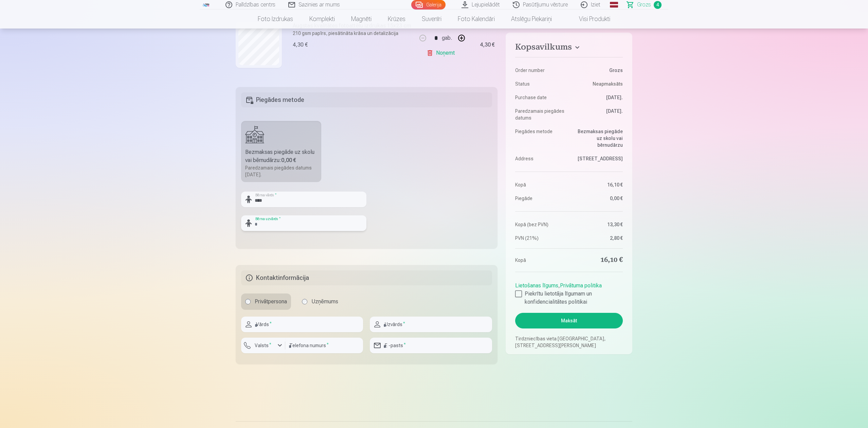 The width and height of the screenshot is (868, 428). Describe the element at coordinates (322, 19) in the screenshot. I see `a: Komplekti` at that location.